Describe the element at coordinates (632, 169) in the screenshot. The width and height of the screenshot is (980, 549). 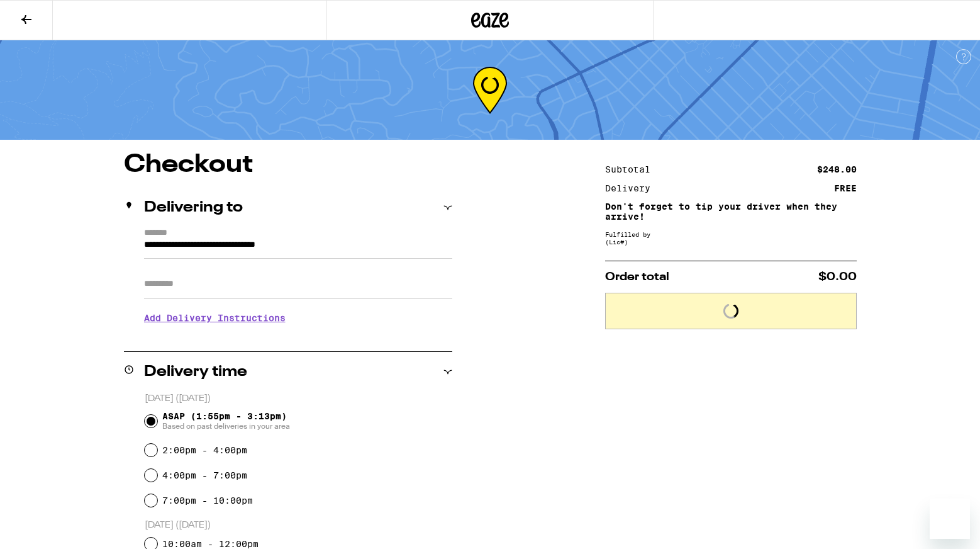
I see `div: Subtotal` at that location.